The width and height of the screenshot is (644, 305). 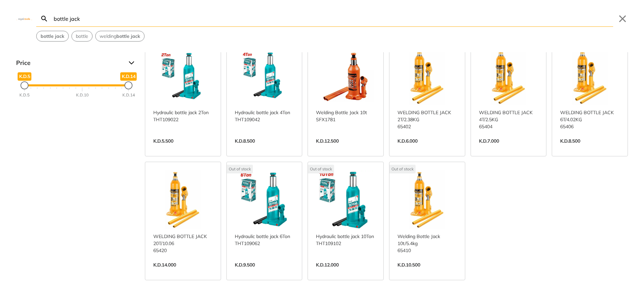 What do you see at coordinates (82, 36) in the screenshot?
I see `button: Select suggestion: bottle` at bounding box center [82, 36].